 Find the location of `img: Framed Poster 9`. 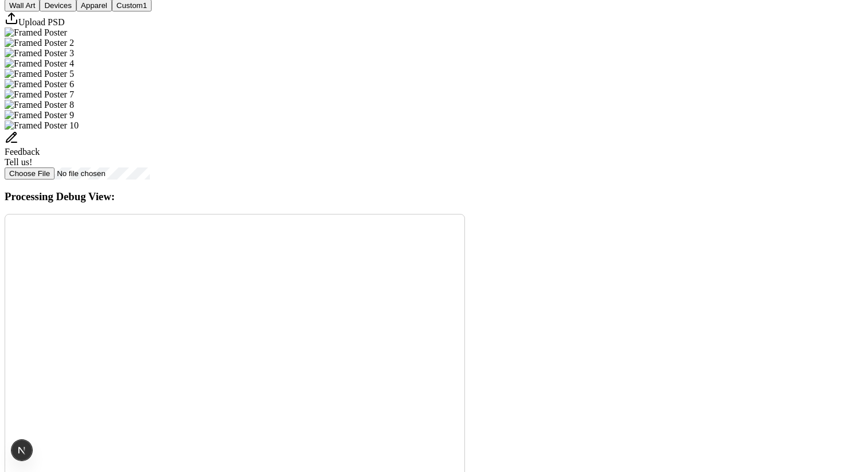

img: Framed Poster 9 is located at coordinates (39, 116).